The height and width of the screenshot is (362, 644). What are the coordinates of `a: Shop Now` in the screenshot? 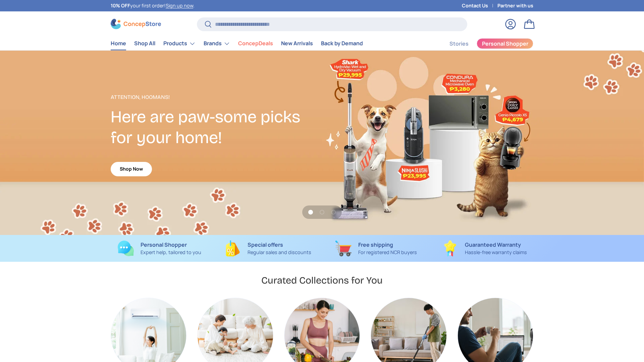 It's located at (131, 169).